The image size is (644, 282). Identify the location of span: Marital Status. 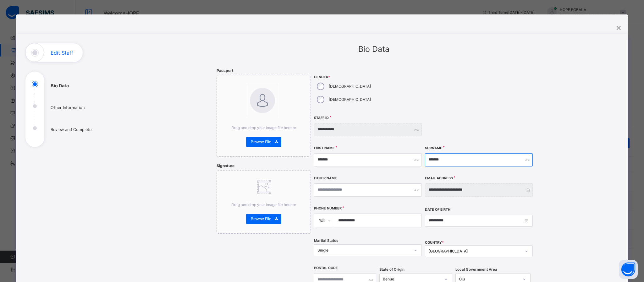
(326, 241).